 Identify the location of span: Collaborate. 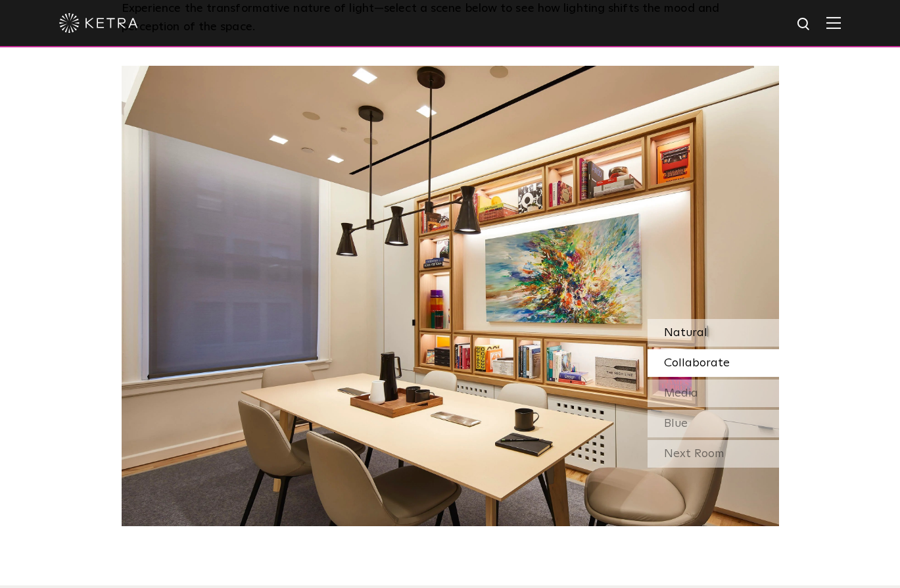
(697, 363).